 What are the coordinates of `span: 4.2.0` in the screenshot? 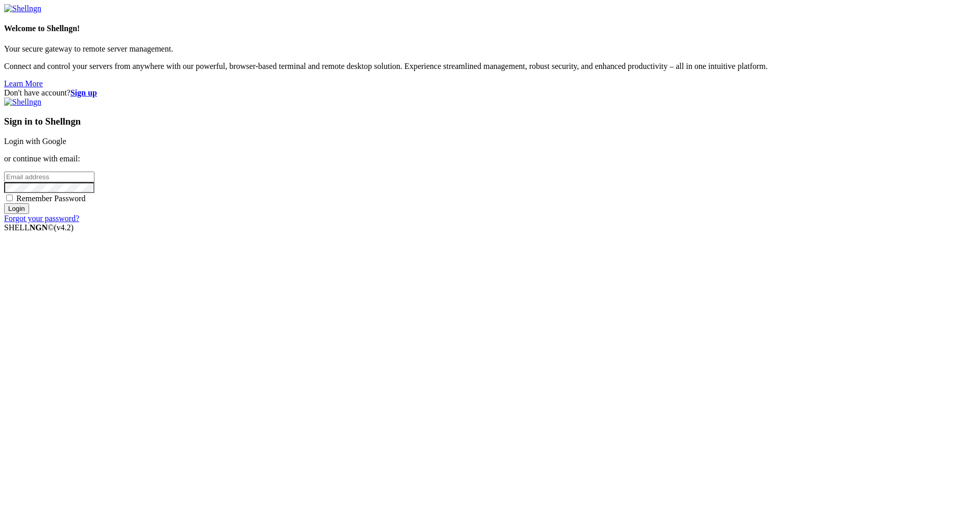 It's located at (64, 228).